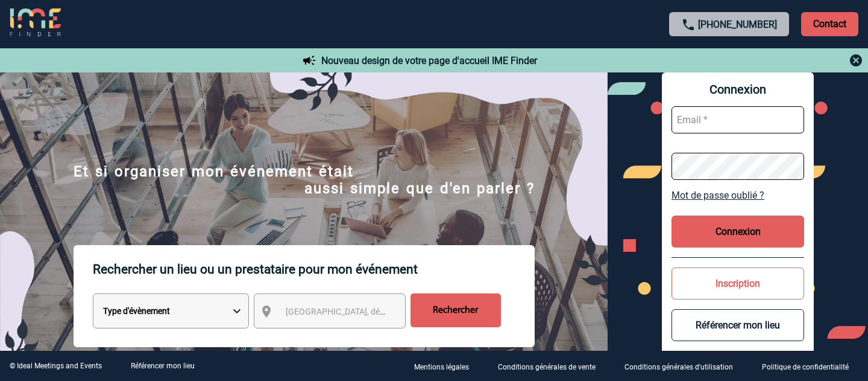 Image resolution: width=868 pixels, height=381 pixels. I want to click on a: Conditions générales de vente, so click(552, 366).